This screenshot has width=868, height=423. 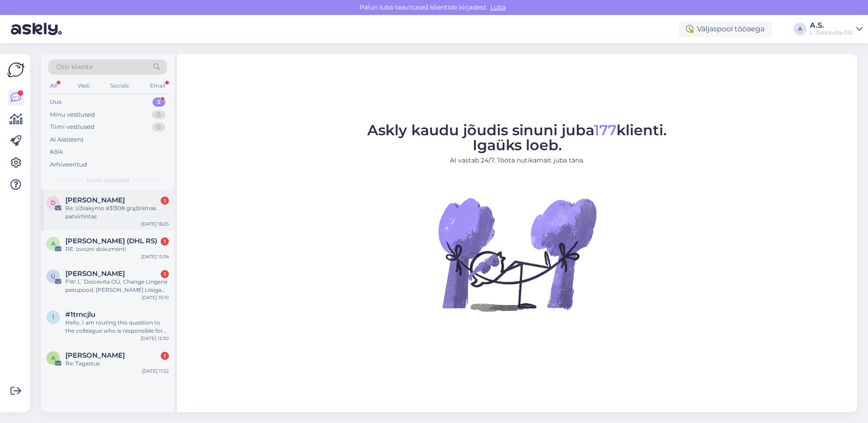 What do you see at coordinates (836, 29) in the screenshot?
I see `a: A.S.L´Dolcevita OÜ` at bounding box center [836, 29].